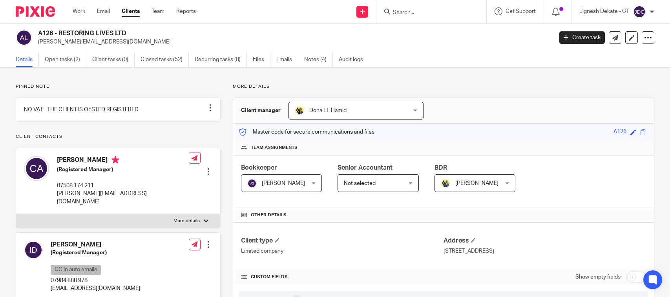 The height and width of the screenshot is (297, 670). Describe the element at coordinates (261, 60) in the screenshot. I see `a: Files` at that location.